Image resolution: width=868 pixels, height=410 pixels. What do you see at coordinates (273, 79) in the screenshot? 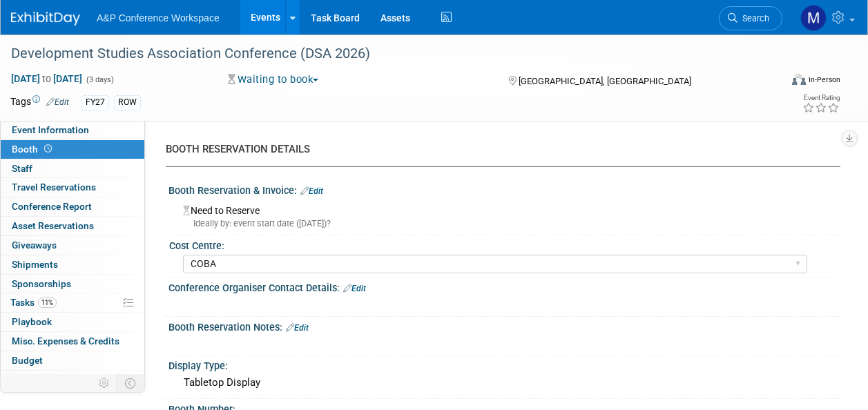
I see `button: Waiting to book` at bounding box center [273, 79].